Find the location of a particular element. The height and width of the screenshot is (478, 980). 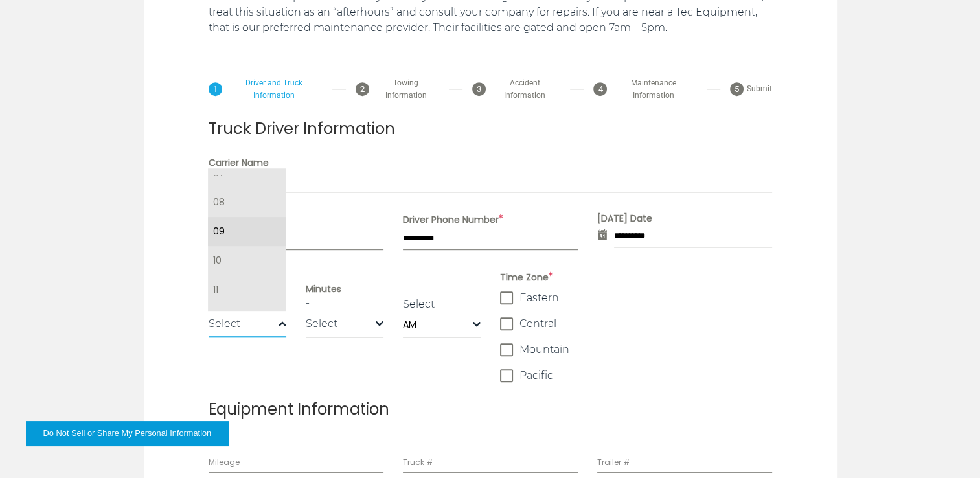

span: Central is located at coordinates (537, 324).